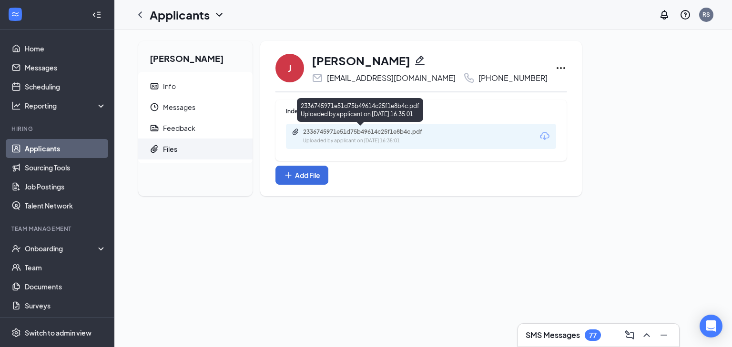 Image resolution: width=732 pixels, height=347 pixels. Describe the element at coordinates (140, 15) in the screenshot. I see `a: ChevronLeft` at that location.